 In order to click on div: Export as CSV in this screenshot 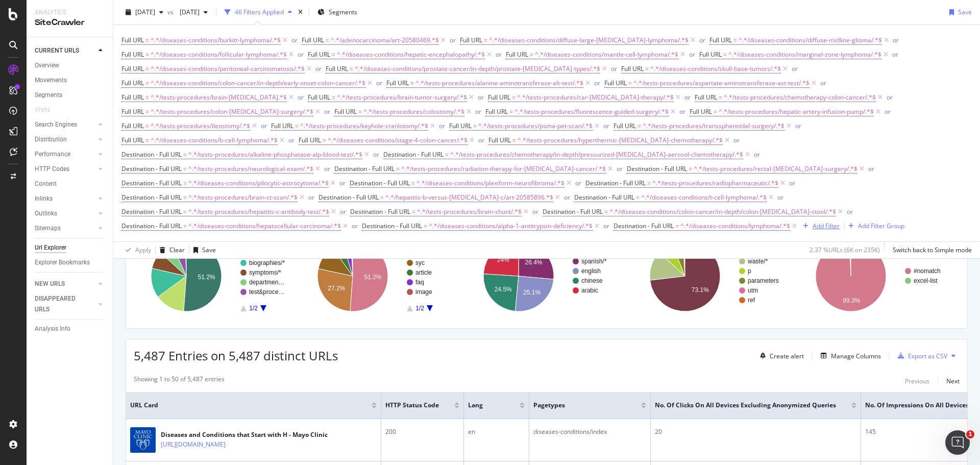, I will do `click(927, 356)`.